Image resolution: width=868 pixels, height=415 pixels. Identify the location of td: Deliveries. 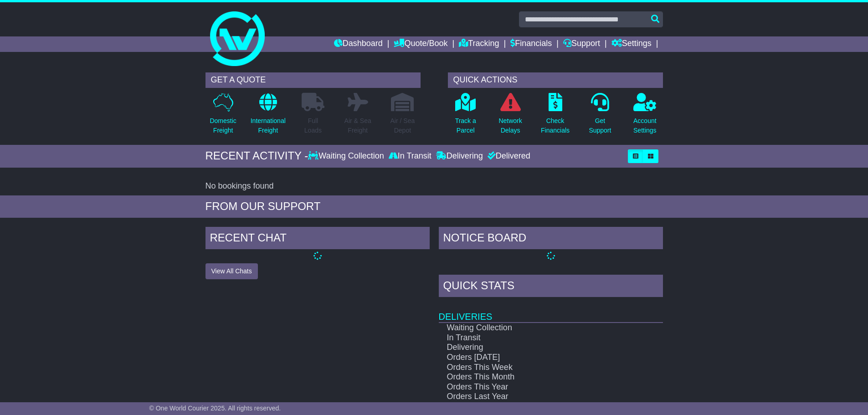
(551, 311).